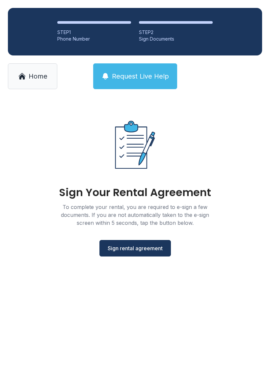  Describe the element at coordinates (94, 32) in the screenshot. I see `div: STEP 1` at that location.